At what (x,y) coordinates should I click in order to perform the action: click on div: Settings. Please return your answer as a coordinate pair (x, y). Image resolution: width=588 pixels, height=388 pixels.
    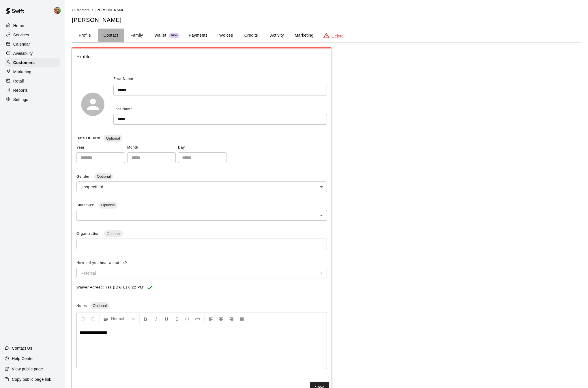
    Looking at the image, I should click on (32, 100).